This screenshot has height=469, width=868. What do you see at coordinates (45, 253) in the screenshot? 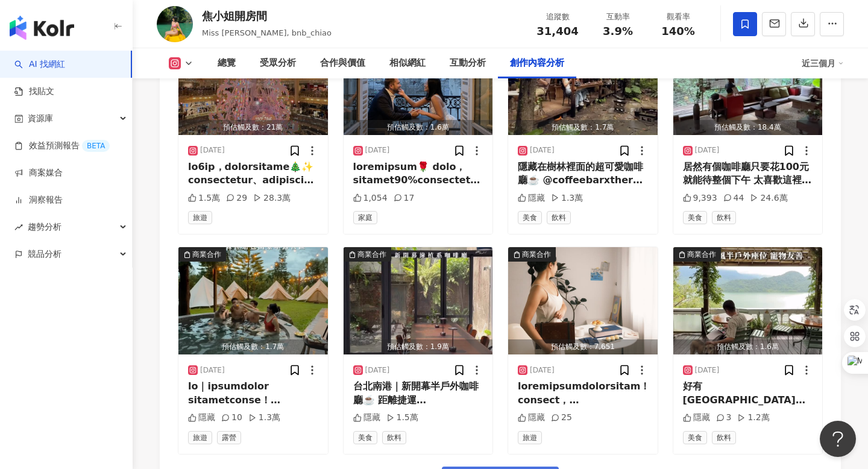
I see `span: 競品分析` at bounding box center [45, 253].